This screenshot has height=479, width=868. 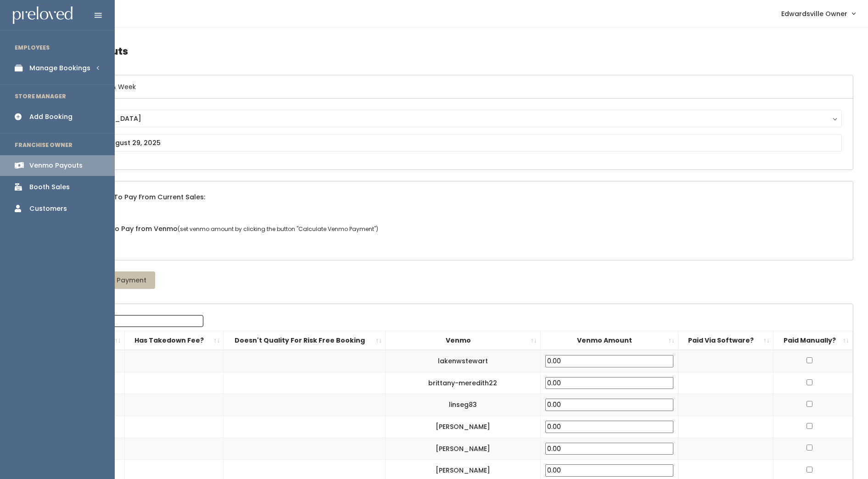 What do you see at coordinates (463, 361) in the screenshot?
I see `td: lakenwstewart` at bounding box center [463, 361].